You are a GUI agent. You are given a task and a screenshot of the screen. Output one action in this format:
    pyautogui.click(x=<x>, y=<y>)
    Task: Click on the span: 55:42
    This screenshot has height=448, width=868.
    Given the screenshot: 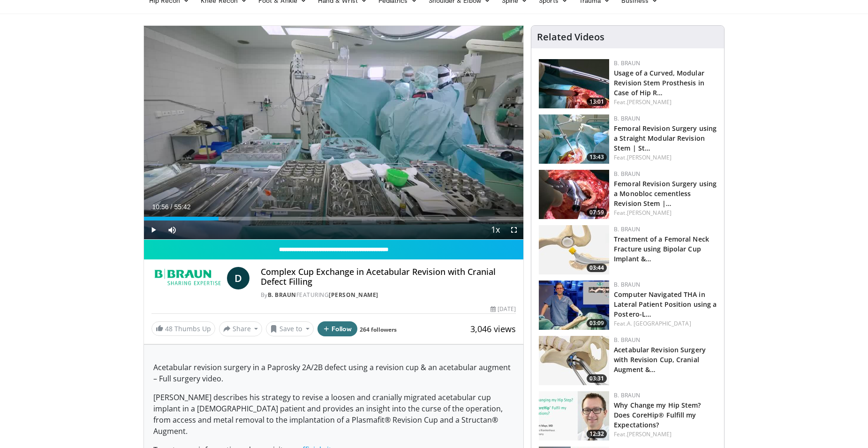 What is the action you would take?
    pyautogui.click(x=182, y=207)
    